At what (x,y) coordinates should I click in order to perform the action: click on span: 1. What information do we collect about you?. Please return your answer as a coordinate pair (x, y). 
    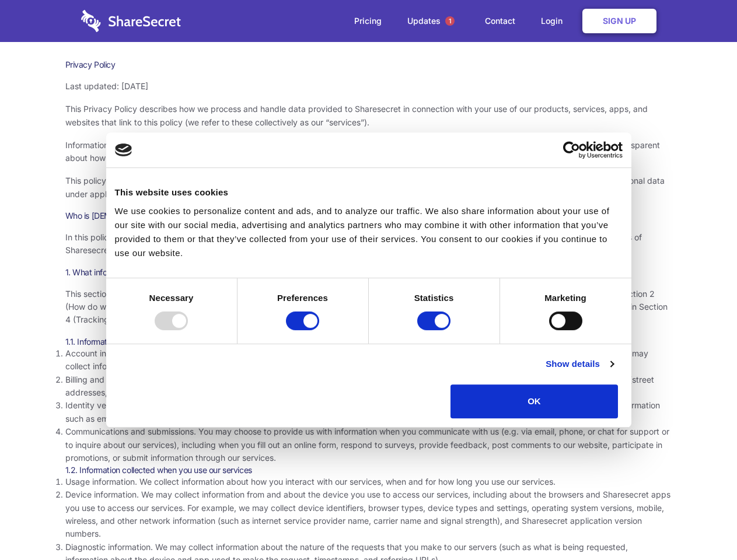
    Looking at the image, I should click on (146, 272).